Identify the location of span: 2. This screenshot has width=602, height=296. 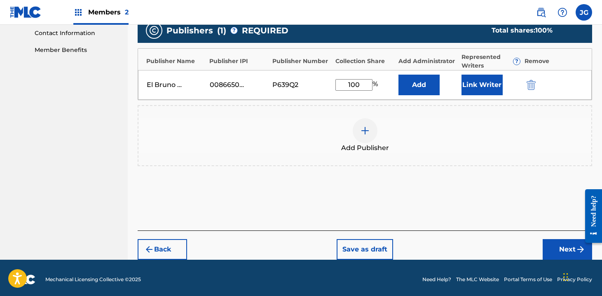
(126, 12).